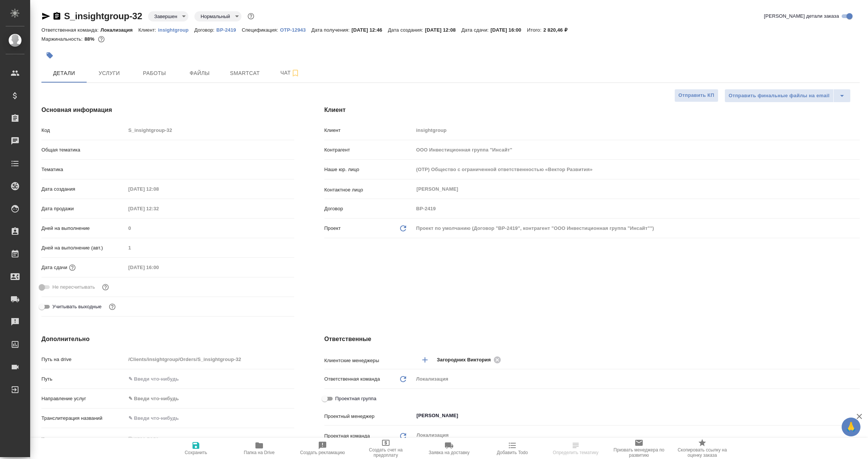 The image size is (868, 459). I want to click on div: split button, so click(787, 96).